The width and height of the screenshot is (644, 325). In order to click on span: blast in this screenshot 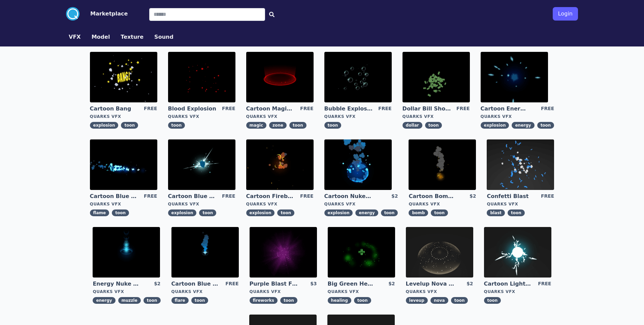, I will do `click(496, 212)`.